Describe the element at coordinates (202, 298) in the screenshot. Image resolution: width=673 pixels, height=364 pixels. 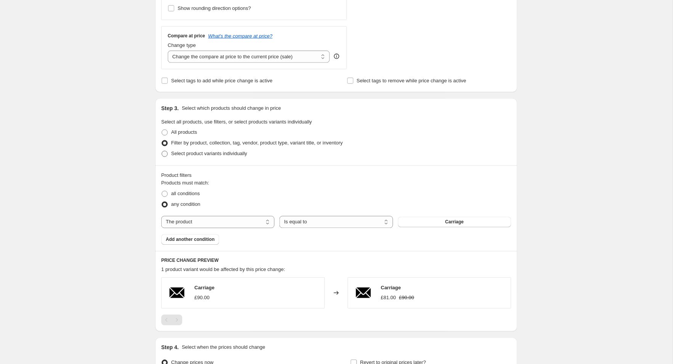
I see `div: £90.00` at that location.